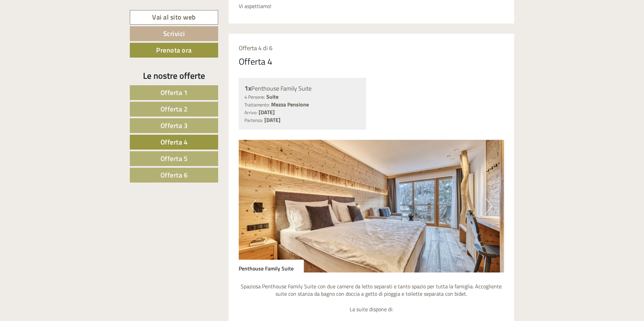 The width and height of the screenshot is (644, 321). Describe the element at coordinates (372, 6) in the screenshot. I see `p: Vi aspettiamo!` at that location.